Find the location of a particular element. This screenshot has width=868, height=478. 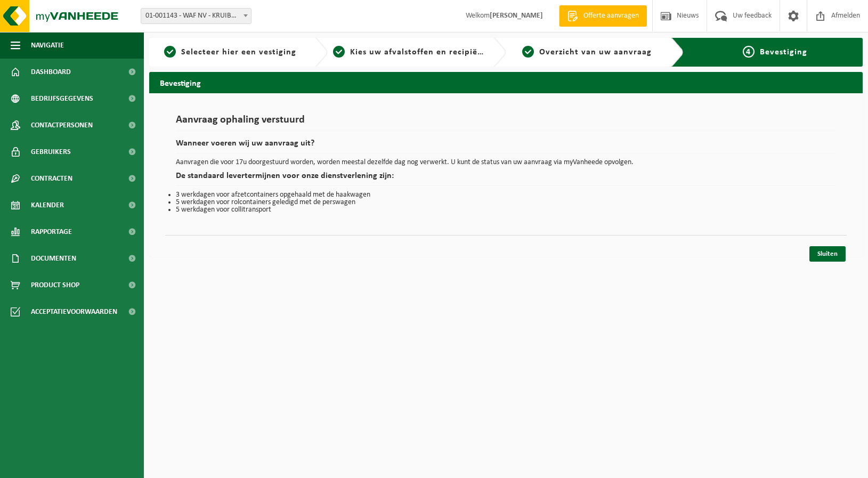

span: Offerte aanvragen is located at coordinates (612, 16).